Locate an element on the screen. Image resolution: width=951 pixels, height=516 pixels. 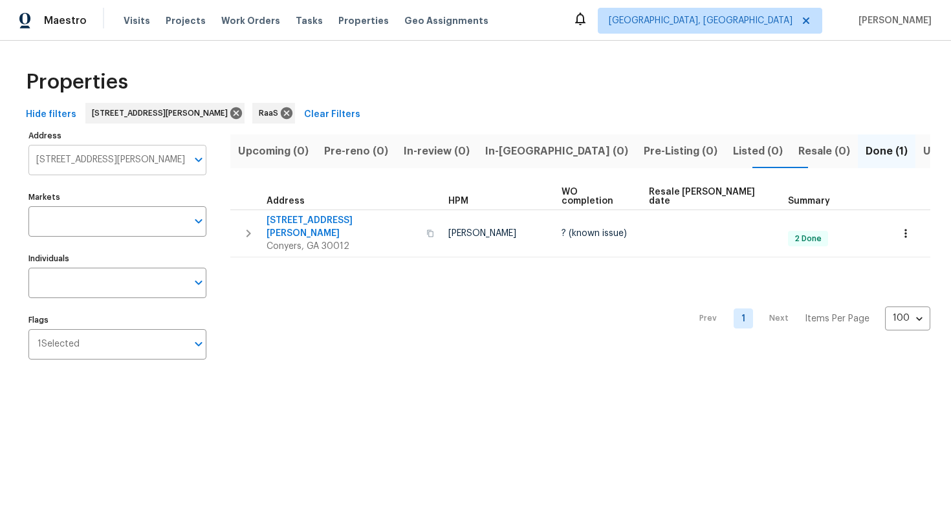
span: Geo Assignments is located at coordinates (446, 21).